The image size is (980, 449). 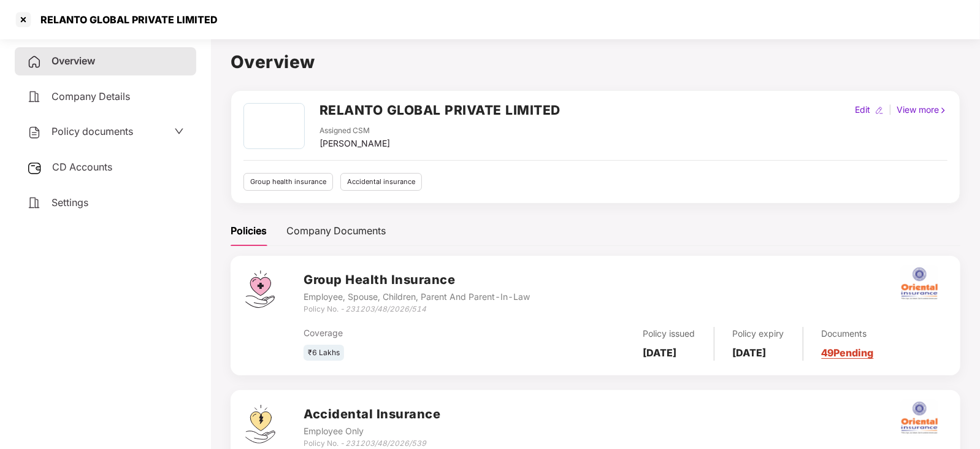 I want to click on div: Accidental insurance, so click(x=381, y=181).